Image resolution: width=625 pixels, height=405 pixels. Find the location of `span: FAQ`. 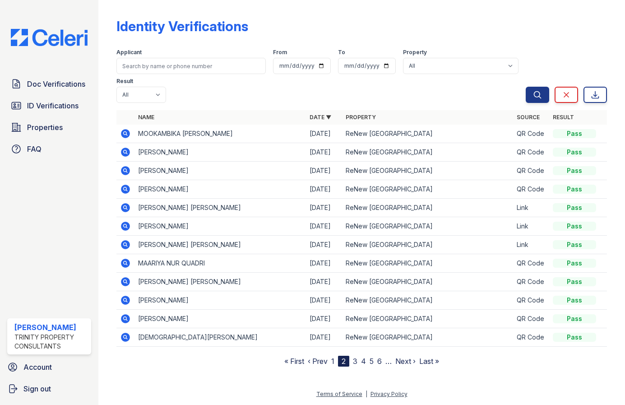

span: FAQ is located at coordinates (34, 149).